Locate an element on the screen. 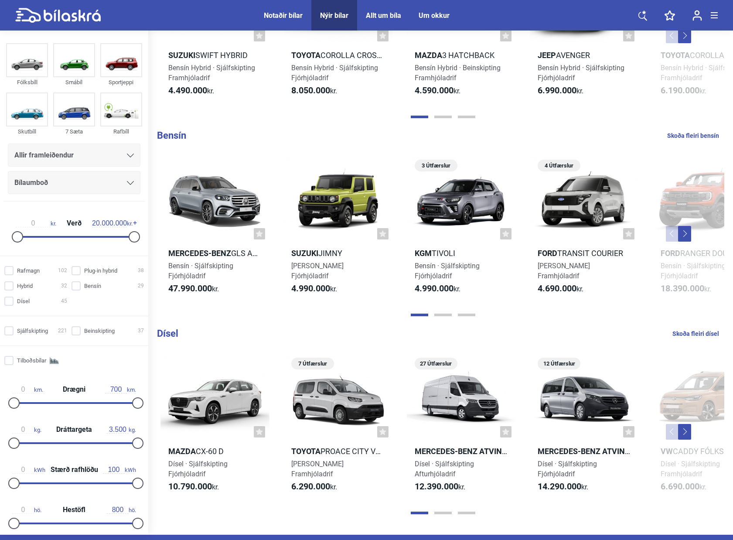 Image resolution: width=733 pixels, height=540 pixels. a: Nýir bílar is located at coordinates (334, 15).